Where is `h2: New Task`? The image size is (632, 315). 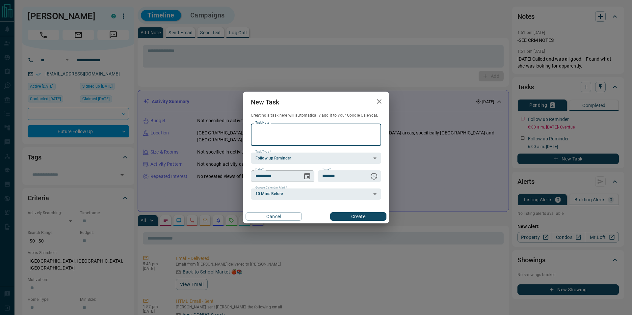
h2: New Task is located at coordinates (265, 102).